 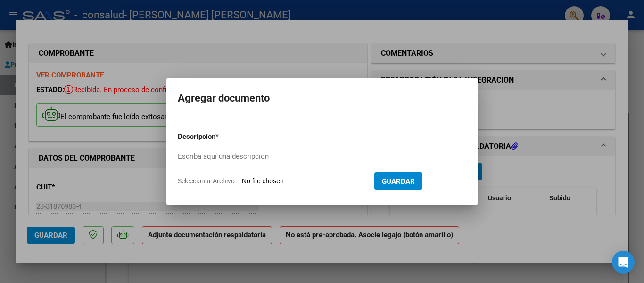 I want to click on button: Guardar, so click(x=398, y=181).